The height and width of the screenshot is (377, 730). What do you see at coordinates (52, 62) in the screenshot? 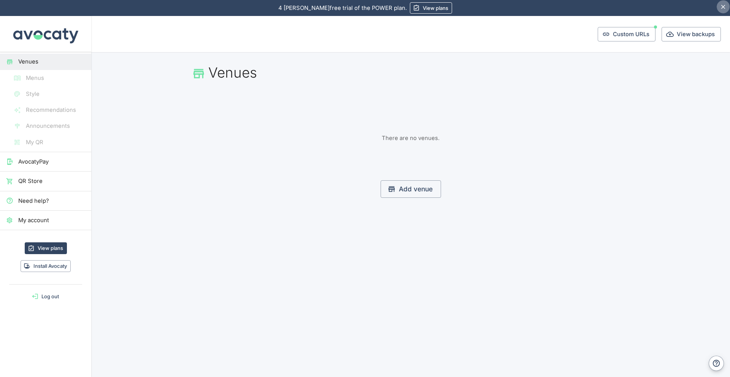
I see `span: Venues` at bounding box center [52, 62].